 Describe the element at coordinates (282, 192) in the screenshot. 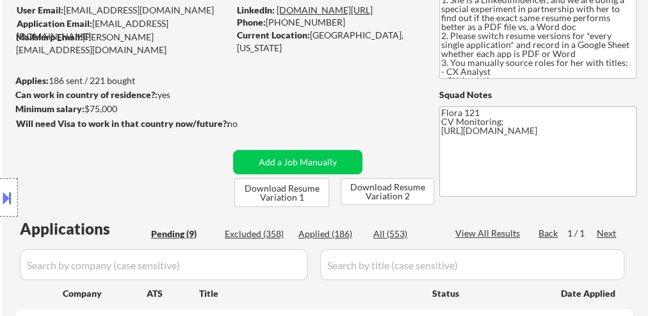

I see `button: Download Resume Variation 1` at that location.